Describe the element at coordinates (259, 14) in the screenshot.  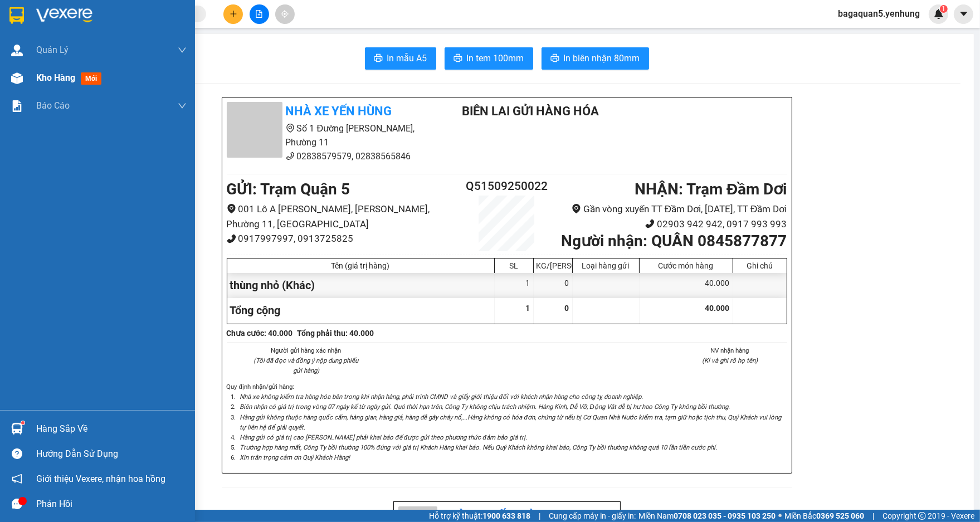
I see `button: file-add` at that location.